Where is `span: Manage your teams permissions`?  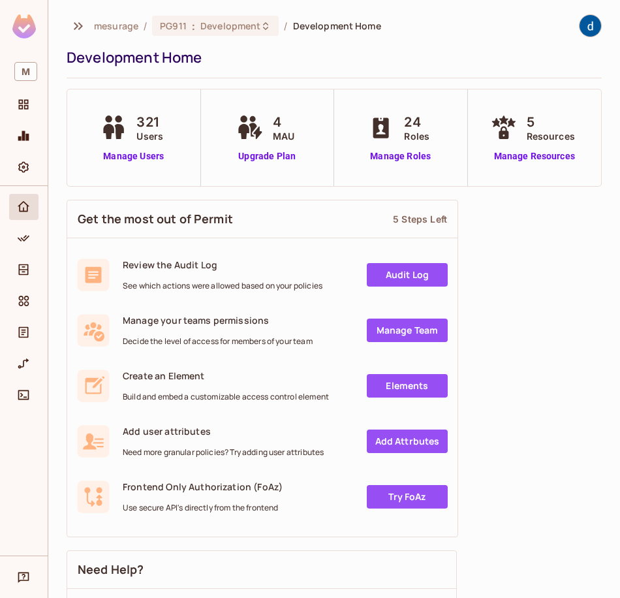
span: Manage your teams permissions is located at coordinates (217, 320).